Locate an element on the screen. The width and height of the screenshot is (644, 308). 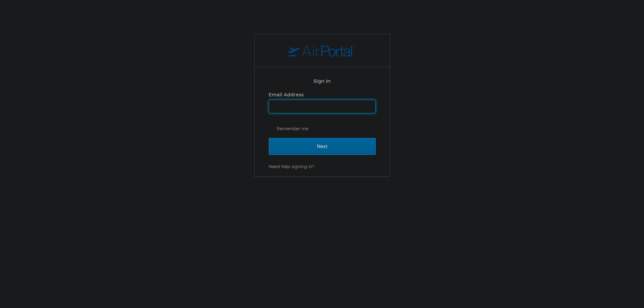
label: Remember me is located at coordinates (322, 128).